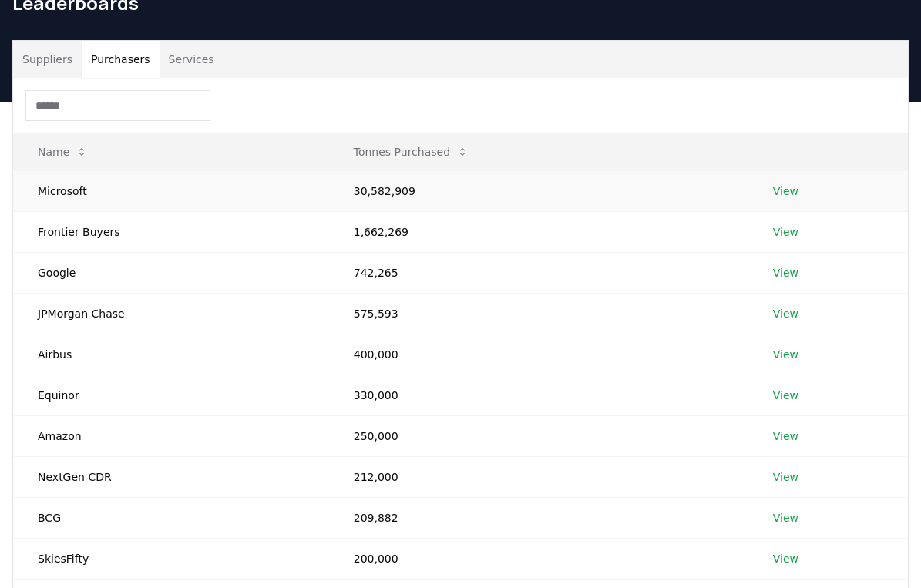 The height and width of the screenshot is (588, 921). What do you see at coordinates (62, 152) in the screenshot?
I see `button: Name` at bounding box center [62, 152].